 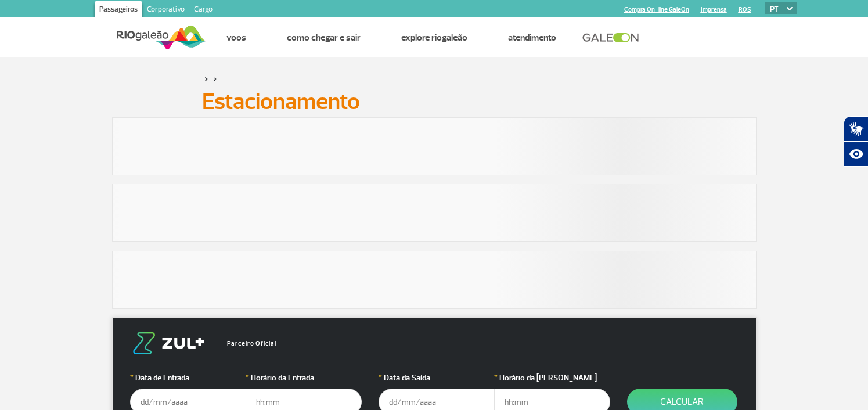 I want to click on a: Compra On-line GaleOn, so click(x=656, y=9).